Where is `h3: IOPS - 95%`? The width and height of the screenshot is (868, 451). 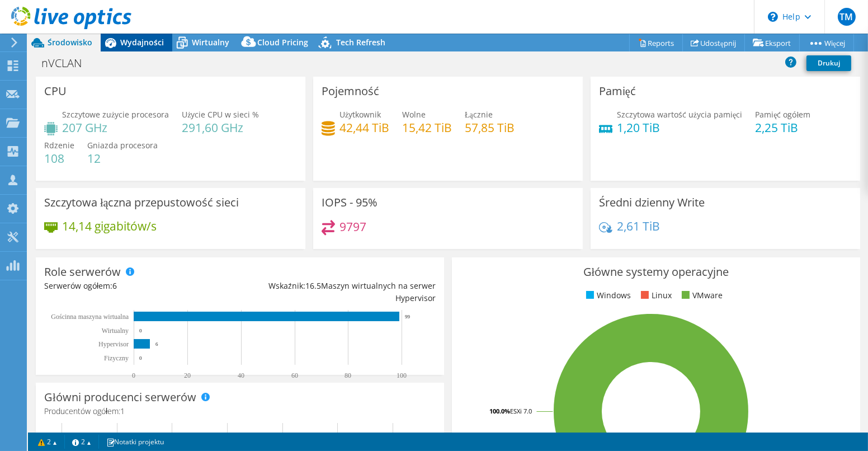 h3: IOPS - 95% is located at coordinates (349, 202).